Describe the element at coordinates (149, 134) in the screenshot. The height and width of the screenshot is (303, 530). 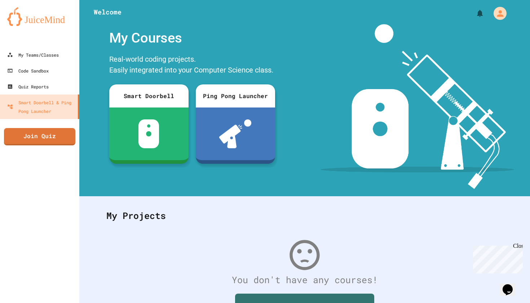
I see `img: sdb-white.svg` at that location.